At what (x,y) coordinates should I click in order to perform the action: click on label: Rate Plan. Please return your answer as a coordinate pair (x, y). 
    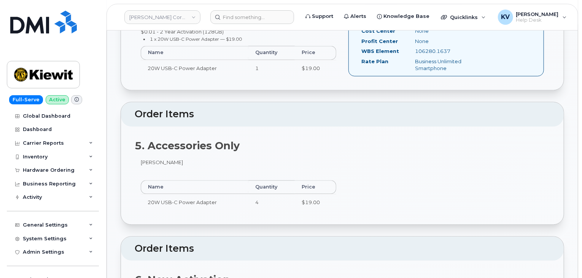
    Looking at the image, I should click on (375, 61).